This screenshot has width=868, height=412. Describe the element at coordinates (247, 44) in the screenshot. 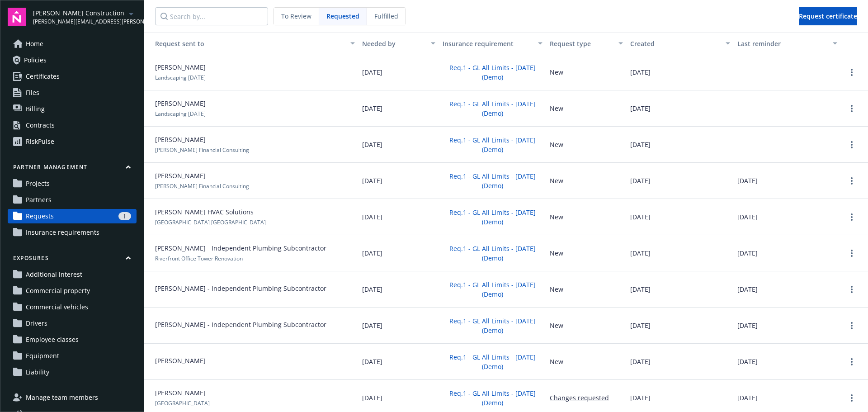

I see `div: Request sent to` at that location.